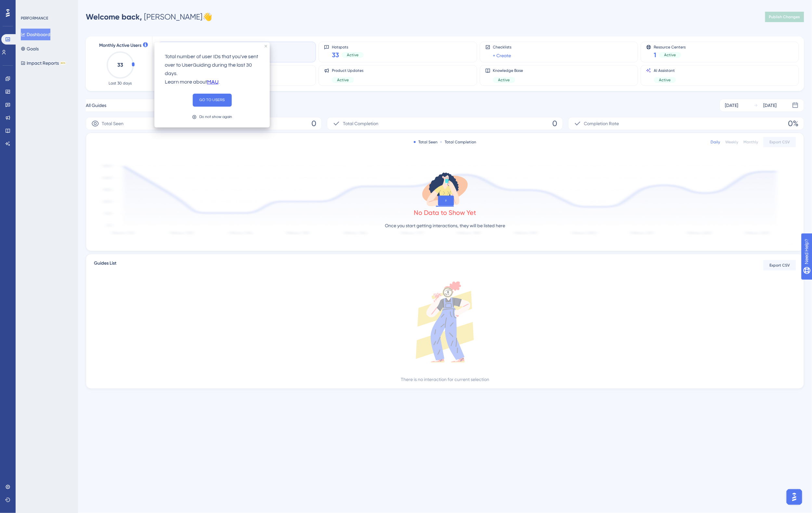  I want to click on text: 33, so click(121, 64).